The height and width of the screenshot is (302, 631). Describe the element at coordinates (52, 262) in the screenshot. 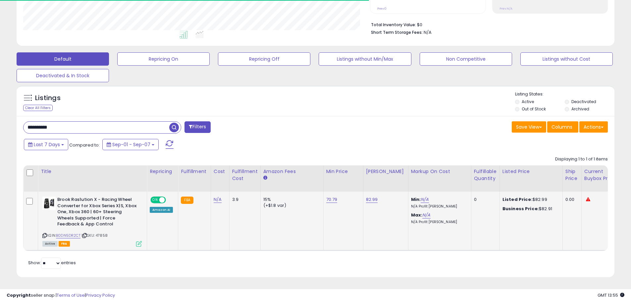

I see `span: Show: entries` at that location.